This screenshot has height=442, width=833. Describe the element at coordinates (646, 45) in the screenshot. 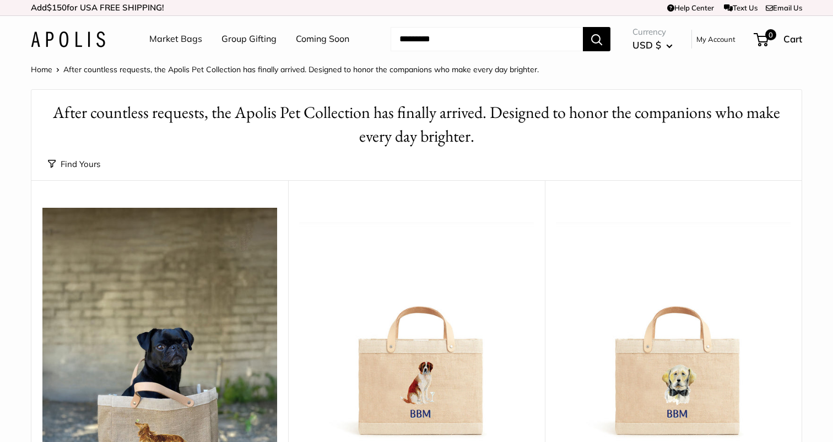

I see `span: USD $` at that location.